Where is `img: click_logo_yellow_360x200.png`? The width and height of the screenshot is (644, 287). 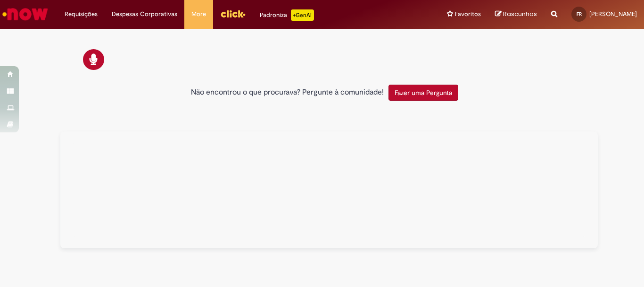 img: click_logo_yellow_360x200.png is located at coordinates (233, 14).